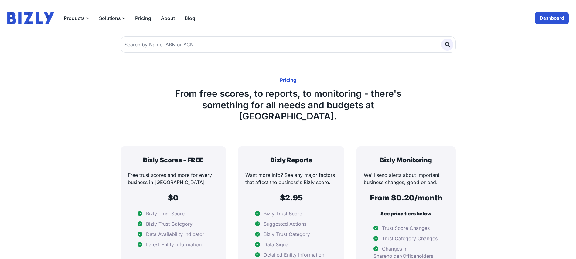  I want to click on input: Search by Name, ABN or ACN, so click(288, 45).